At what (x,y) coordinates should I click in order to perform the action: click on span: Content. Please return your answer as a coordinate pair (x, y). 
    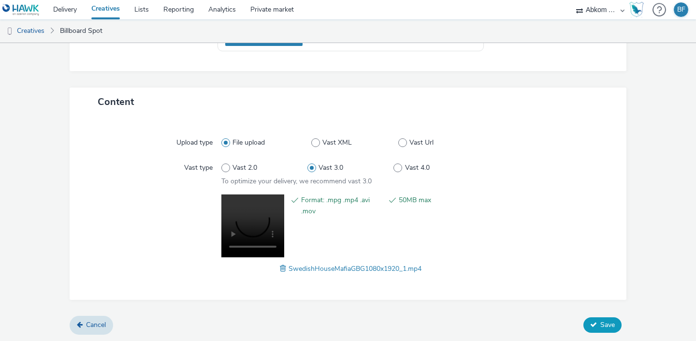
    Looking at the image, I should click on (116, 102).